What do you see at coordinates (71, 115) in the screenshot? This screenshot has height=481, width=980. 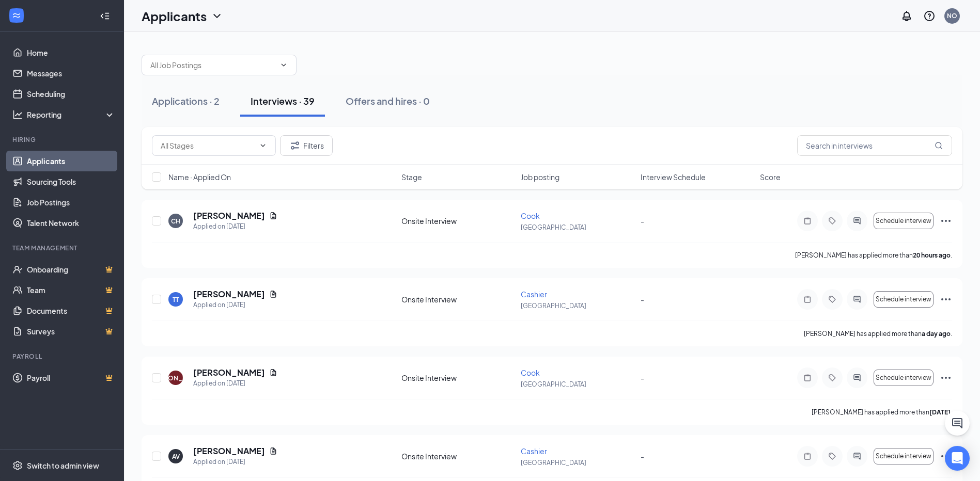 I see `div: Reporting` at bounding box center [71, 115].